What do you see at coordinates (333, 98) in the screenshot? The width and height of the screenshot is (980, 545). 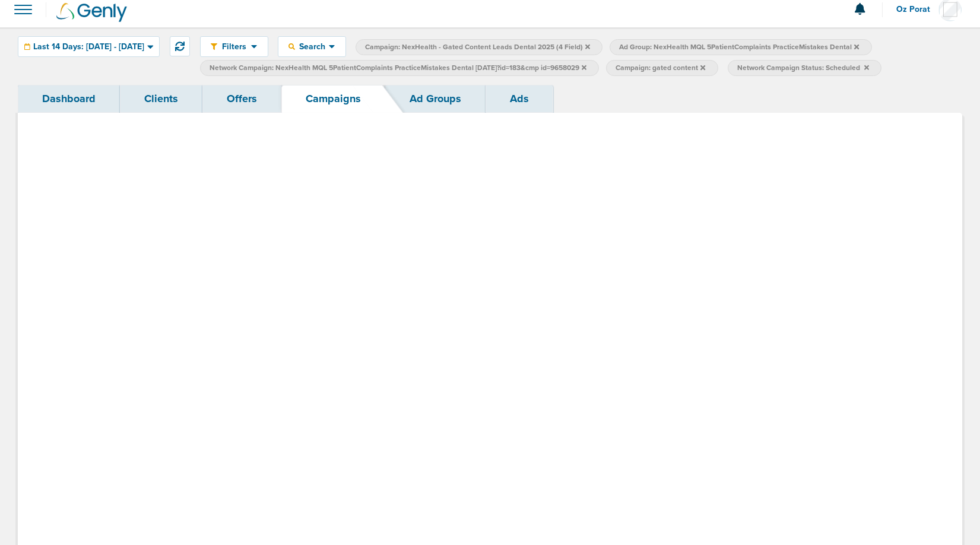 I see `a: Campaigns` at bounding box center [333, 98].